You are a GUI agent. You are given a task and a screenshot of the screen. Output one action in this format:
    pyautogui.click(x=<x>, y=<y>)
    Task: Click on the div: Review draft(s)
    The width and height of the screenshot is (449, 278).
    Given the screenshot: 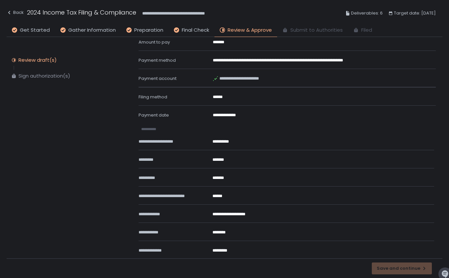 What is the action you would take?
    pyautogui.click(x=38, y=60)
    